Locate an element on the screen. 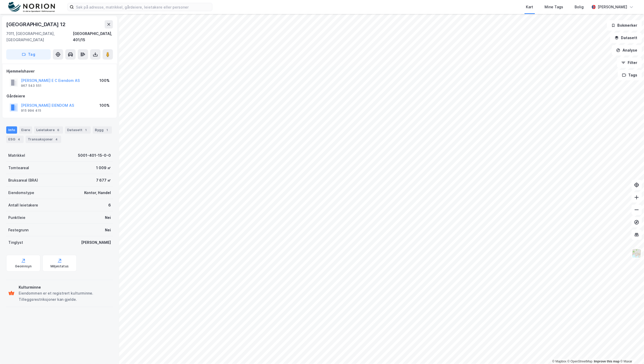 This screenshot has height=364, width=644. div: ESG is located at coordinates (15, 140).